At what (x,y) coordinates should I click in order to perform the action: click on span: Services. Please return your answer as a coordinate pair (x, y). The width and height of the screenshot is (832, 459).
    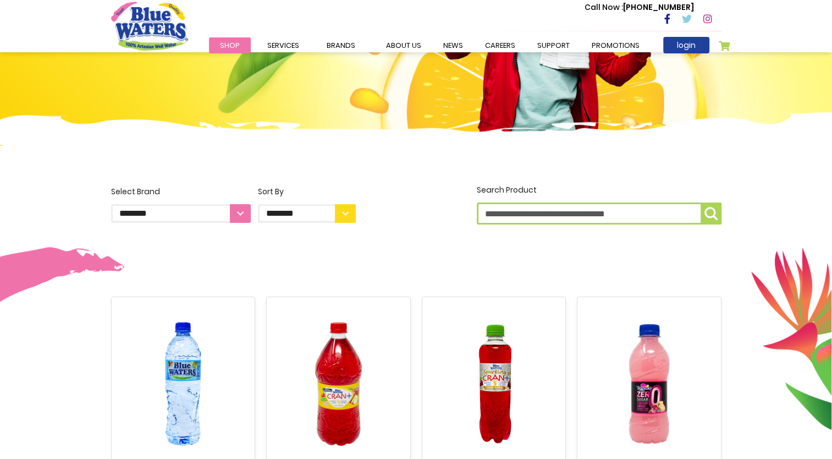
    Looking at the image, I should click on (283, 45).